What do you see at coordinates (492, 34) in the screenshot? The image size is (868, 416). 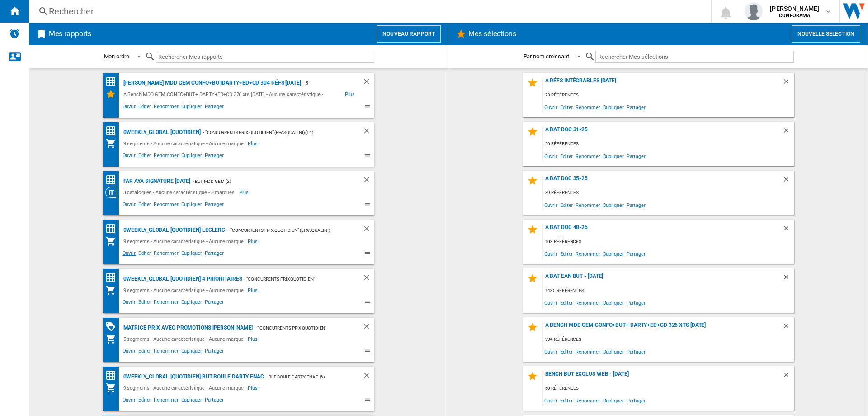 I see `h2: Mes sélections` at bounding box center [492, 34].